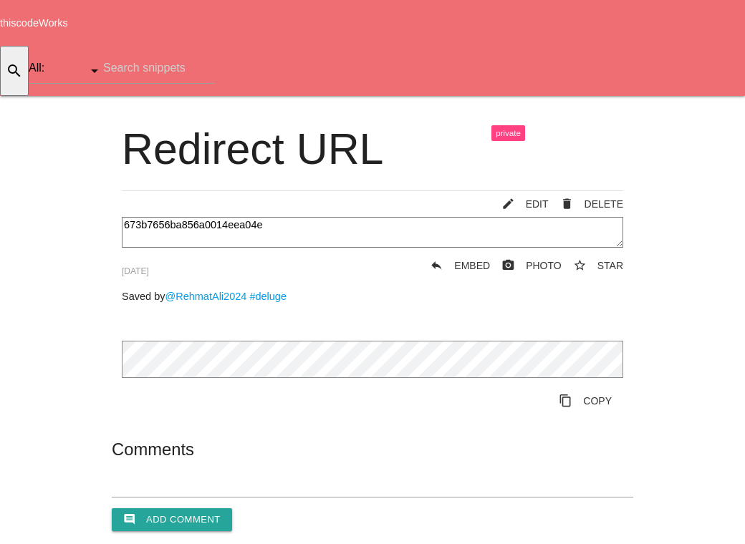 This screenshot has height=544, width=745. I want to click on i: arrow_drop_down, so click(718, 119).